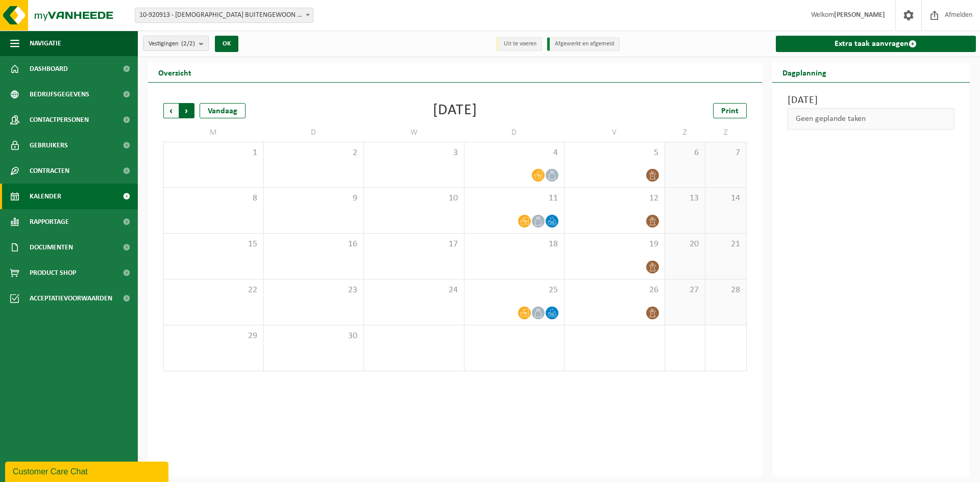 Image resolution: width=980 pixels, height=482 pixels. Describe the element at coordinates (685, 245) in the screenshot. I see `span: 20` at that location.